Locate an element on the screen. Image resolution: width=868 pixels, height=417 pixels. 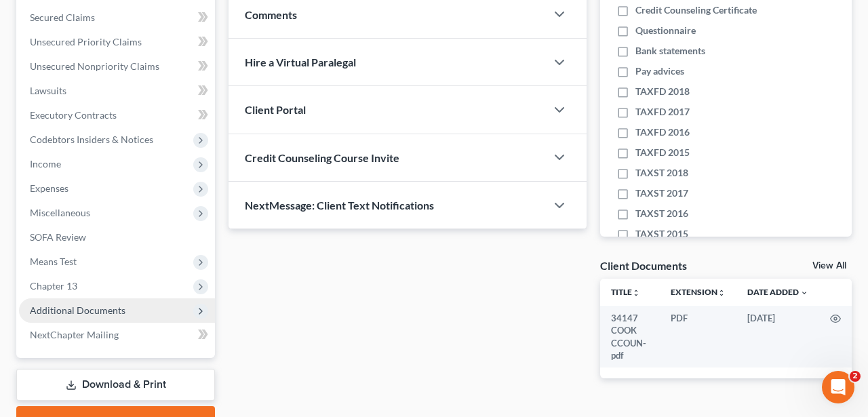
span: Hire a Virtual Paralegal is located at coordinates (301, 62).